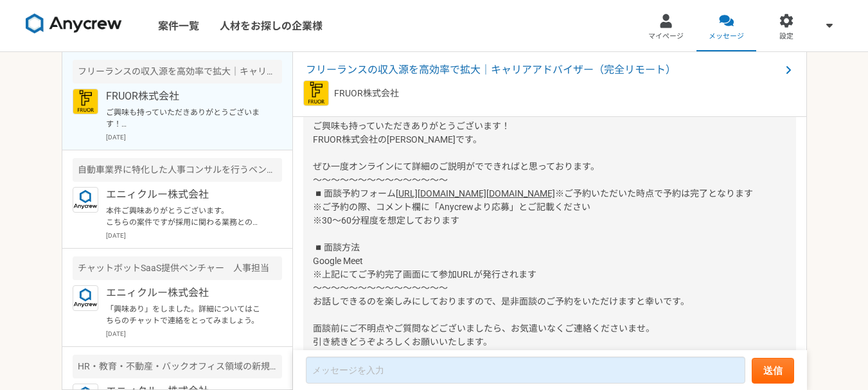  I want to click on button: 送信, so click(773, 370).